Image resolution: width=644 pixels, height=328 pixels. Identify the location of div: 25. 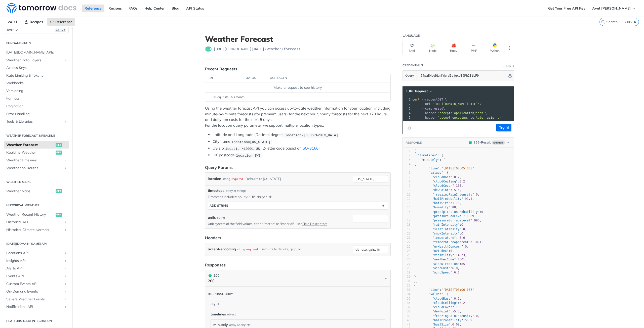
(407, 255).